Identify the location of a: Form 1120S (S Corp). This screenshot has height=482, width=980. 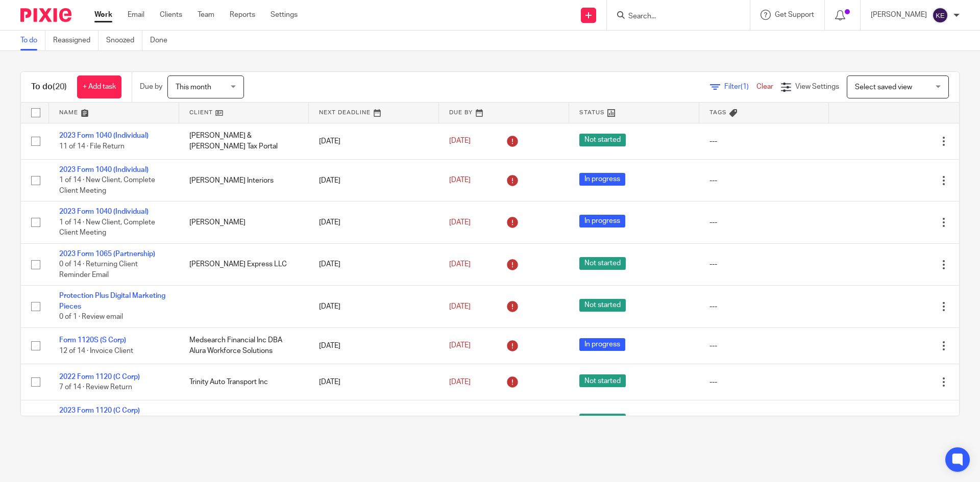
(92, 340).